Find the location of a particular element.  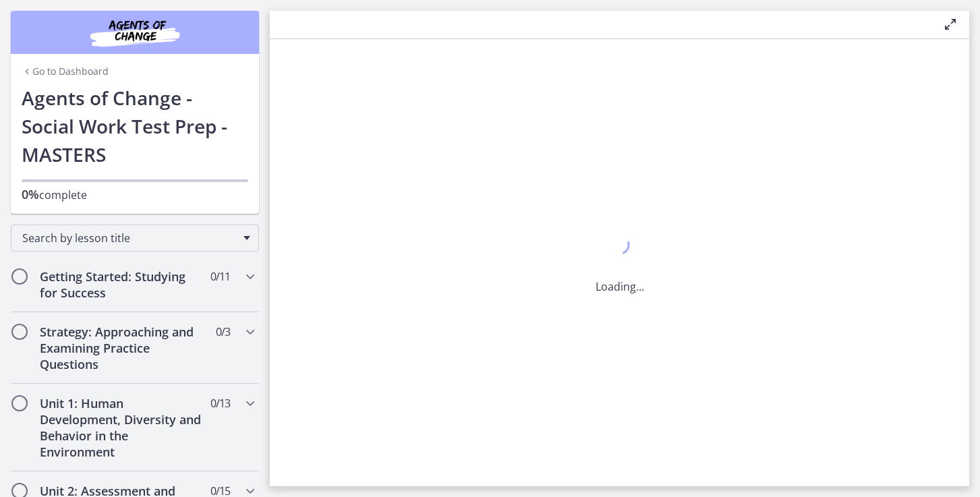

h2: Unit 1: Human Development, Diversity and Behavior in the Environment is located at coordinates (122, 428).